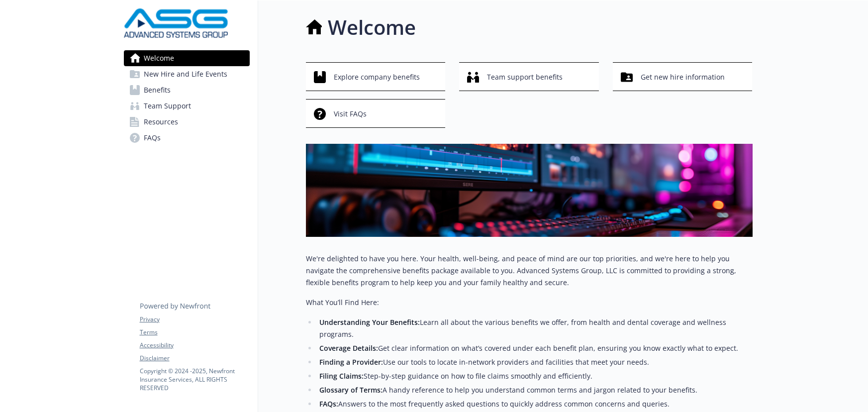 The image size is (868, 412). I want to click on span: Visit FAQs, so click(350, 114).